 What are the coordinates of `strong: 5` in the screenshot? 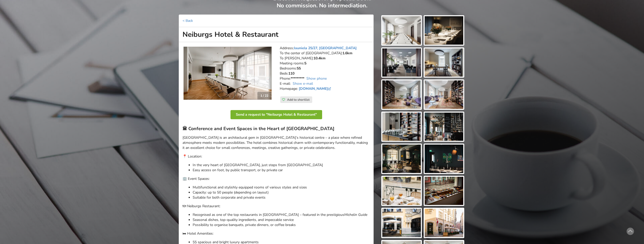 It's located at (305, 63).